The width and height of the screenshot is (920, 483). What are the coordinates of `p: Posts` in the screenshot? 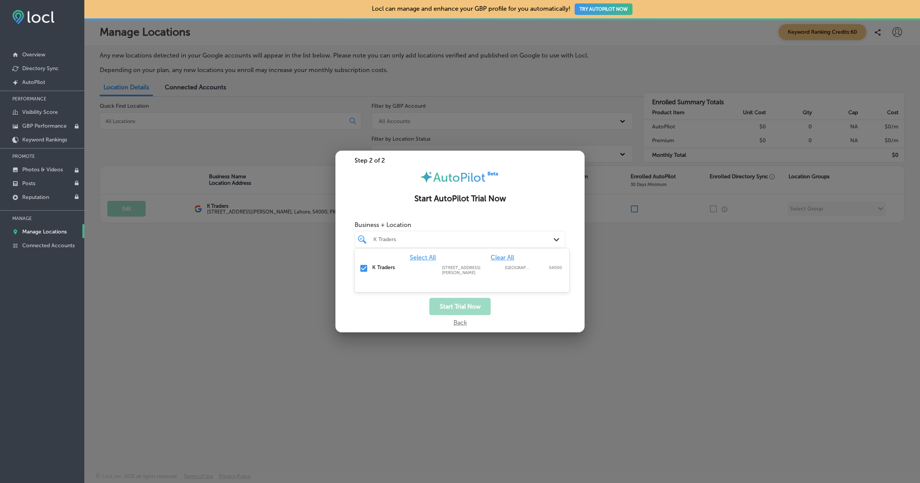 It's located at (29, 183).